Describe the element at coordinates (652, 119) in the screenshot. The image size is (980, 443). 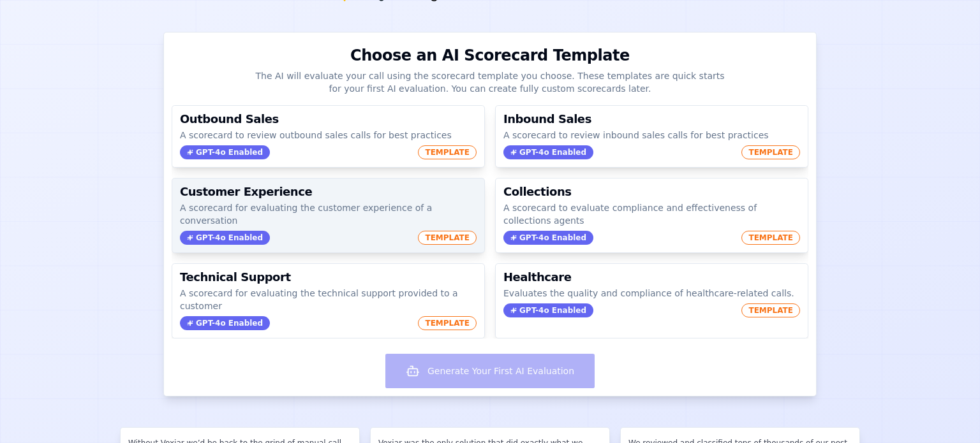
I see `h3: Inbound Sales` at that location.